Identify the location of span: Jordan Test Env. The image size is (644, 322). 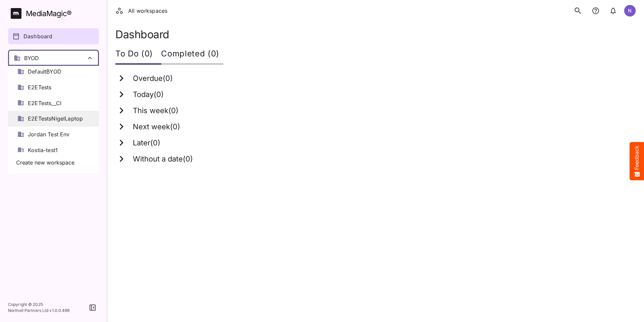
(49, 134).